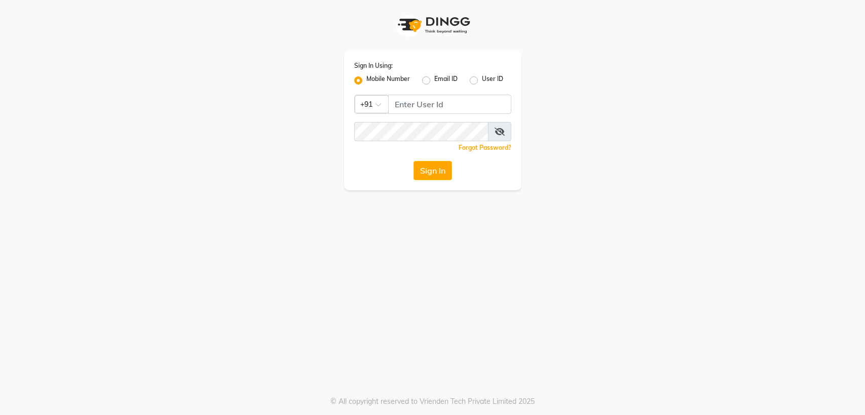 This screenshot has width=865, height=415. Describe the element at coordinates (373, 66) in the screenshot. I see `label: Sign In Using:` at that location.